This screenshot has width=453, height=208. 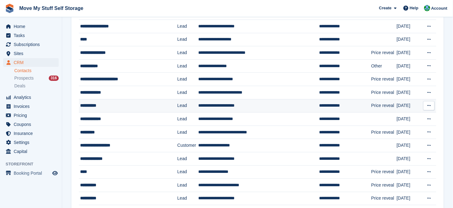 I want to click on span: Settings, so click(x=32, y=142).